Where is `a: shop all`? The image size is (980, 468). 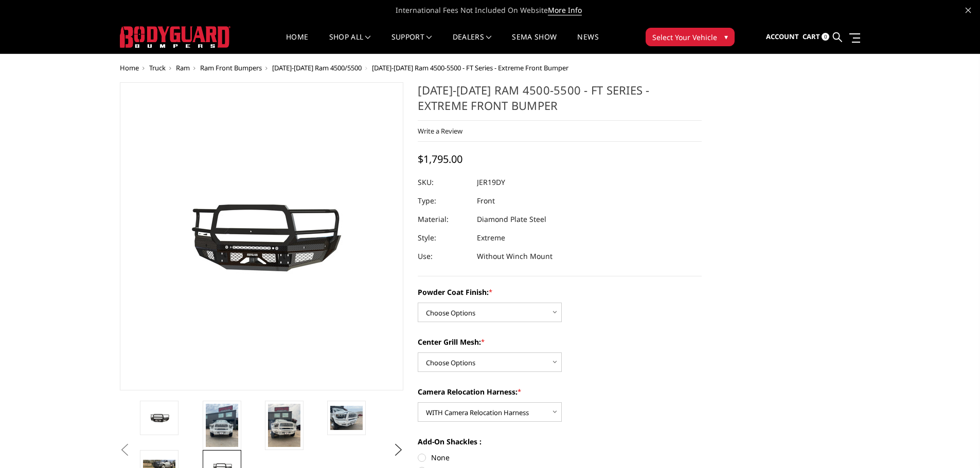
a: shop all is located at coordinates (350, 43).